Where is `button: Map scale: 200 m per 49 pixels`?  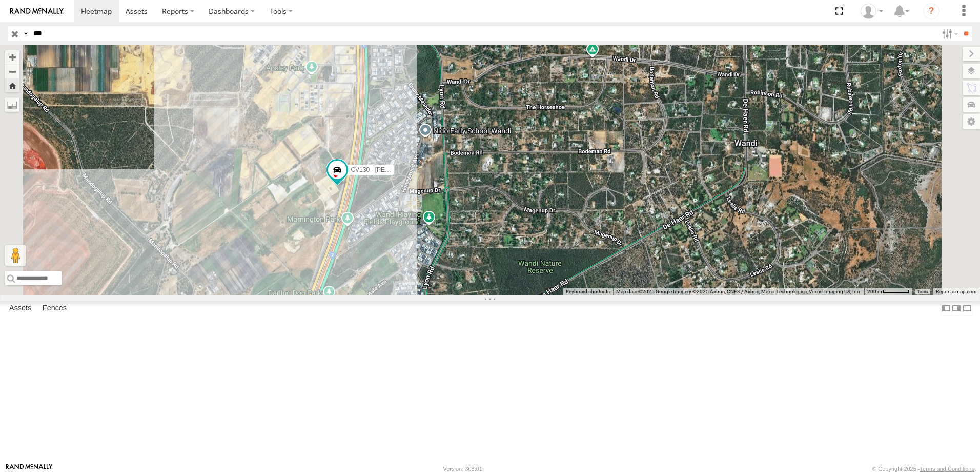 button: Map scale: 200 m per 49 pixels is located at coordinates (889, 292).